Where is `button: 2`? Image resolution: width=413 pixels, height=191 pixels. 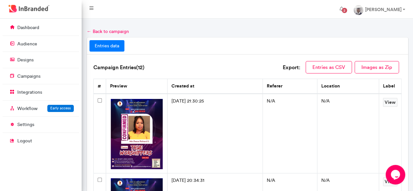 button: 2 is located at coordinates (341, 9).